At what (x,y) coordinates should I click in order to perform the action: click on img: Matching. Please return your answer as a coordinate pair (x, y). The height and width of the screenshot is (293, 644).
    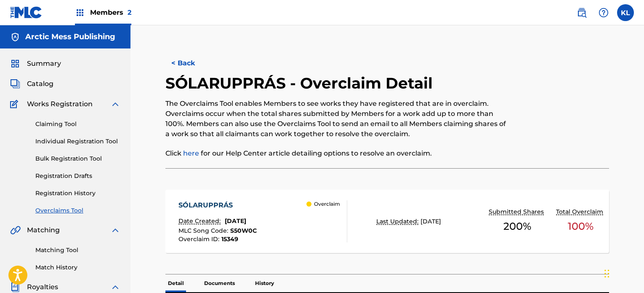
    Looking at the image, I should click on (15, 230).